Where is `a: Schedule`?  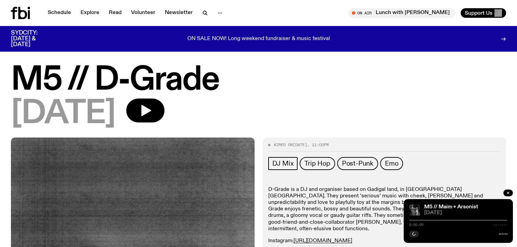 a: Schedule is located at coordinates (59, 13).